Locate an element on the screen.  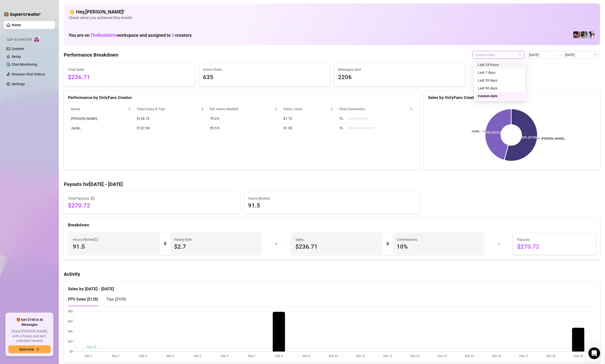
span: Sales is located at coordinates (337, 240).